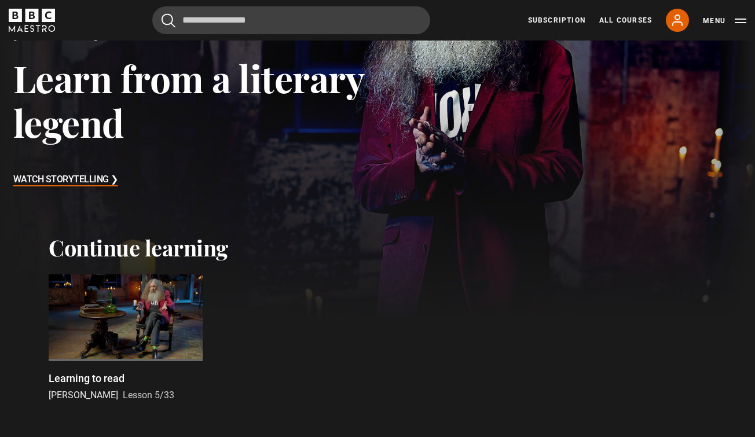  I want to click on button: Toggle navigation, so click(724, 21).